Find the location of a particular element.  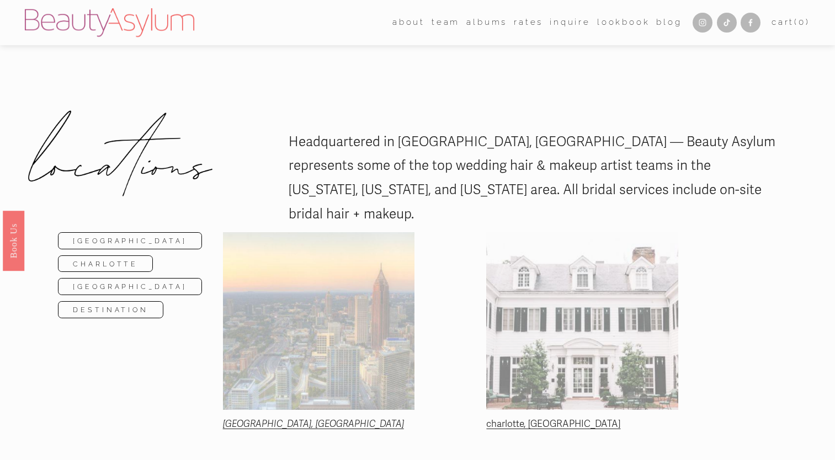

span: about is located at coordinates (408, 22).